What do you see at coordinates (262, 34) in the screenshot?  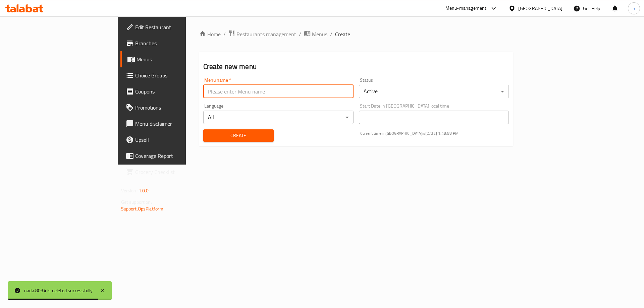 I see `a: Restaurants management` at bounding box center [262, 34].